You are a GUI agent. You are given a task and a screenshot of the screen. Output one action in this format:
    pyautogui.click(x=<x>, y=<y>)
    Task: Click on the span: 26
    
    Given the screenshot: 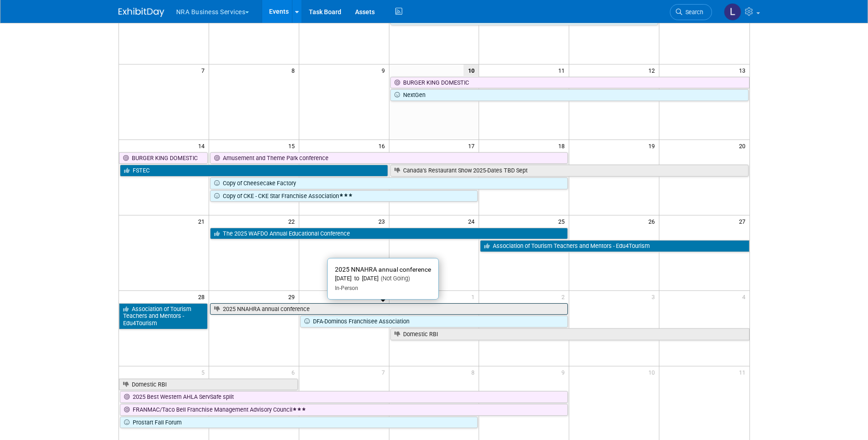 What is the action you would take?
    pyautogui.click(x=653, y=221)
    